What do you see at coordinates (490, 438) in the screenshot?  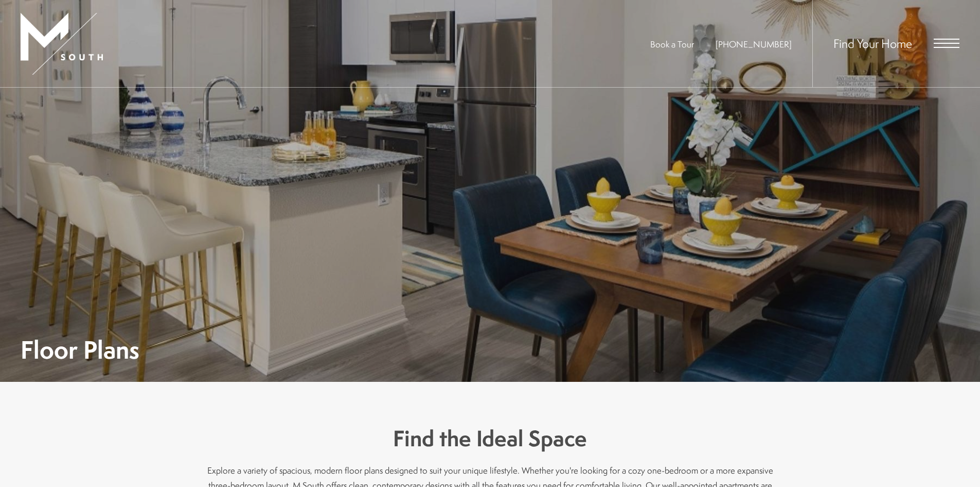 I see `h3: Find the Ideal Space` at bounding box center [490, 438].